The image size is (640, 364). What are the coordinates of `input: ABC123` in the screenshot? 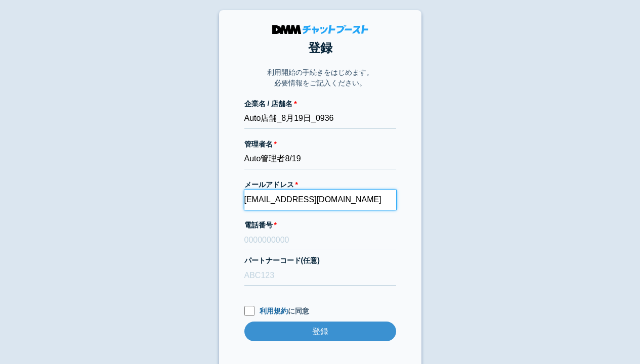 It's located at (321, 275).